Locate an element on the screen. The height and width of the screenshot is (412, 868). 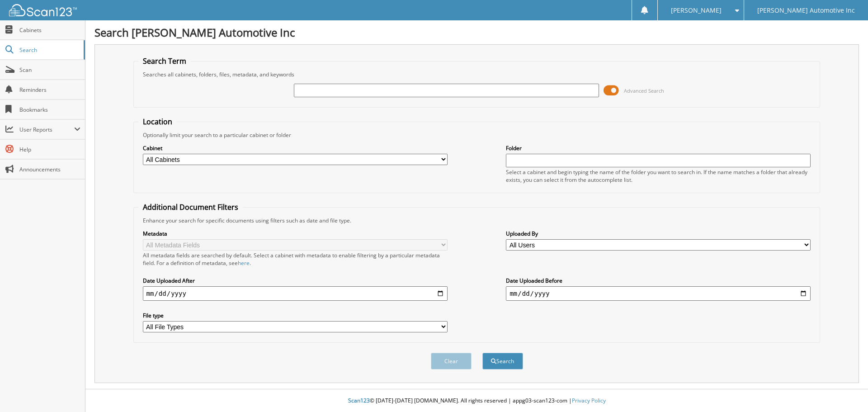
span: Help is located at coordinates (50, 150).